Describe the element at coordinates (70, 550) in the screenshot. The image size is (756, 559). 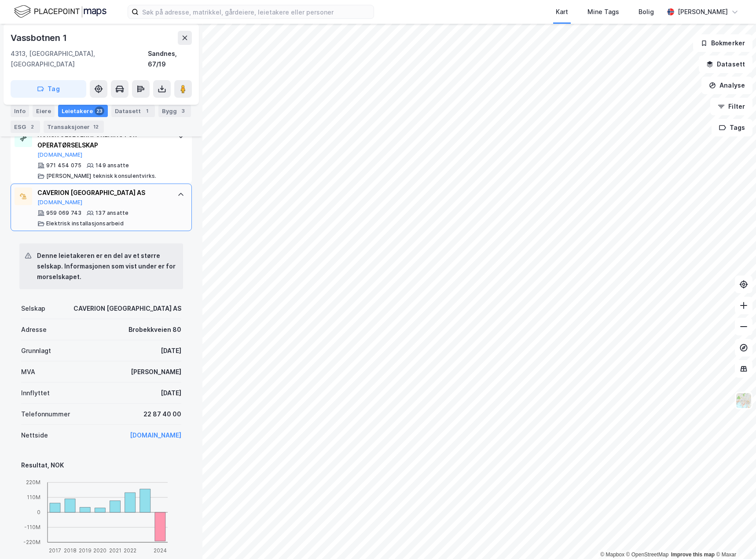
I see `tspan: 2018` at that location.